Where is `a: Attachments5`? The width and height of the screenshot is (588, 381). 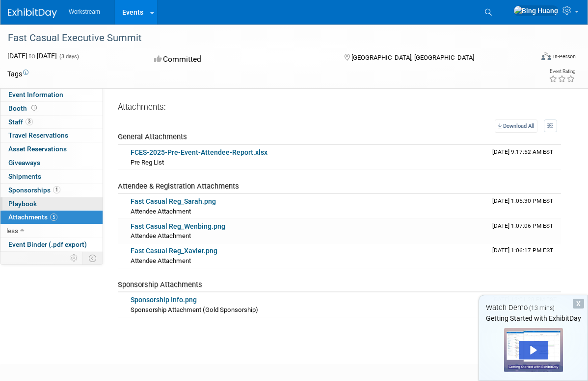 a: Attachments5 is located at coordinates (51, 217).